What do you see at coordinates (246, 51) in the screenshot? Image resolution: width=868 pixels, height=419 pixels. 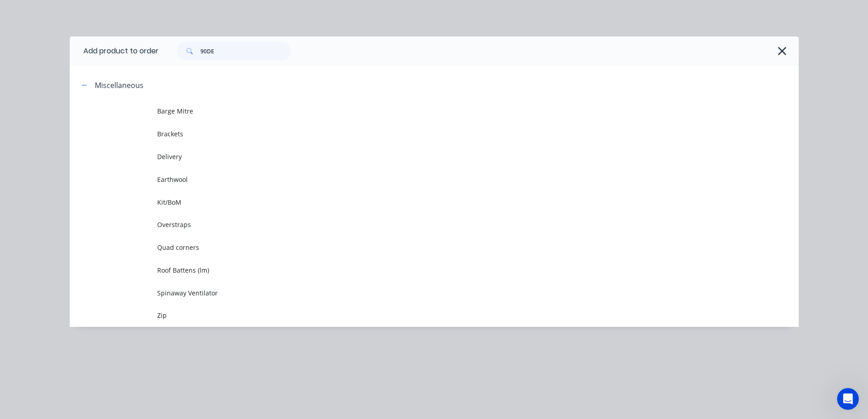 I see `input: Search...` at bounding box center [246, 51].